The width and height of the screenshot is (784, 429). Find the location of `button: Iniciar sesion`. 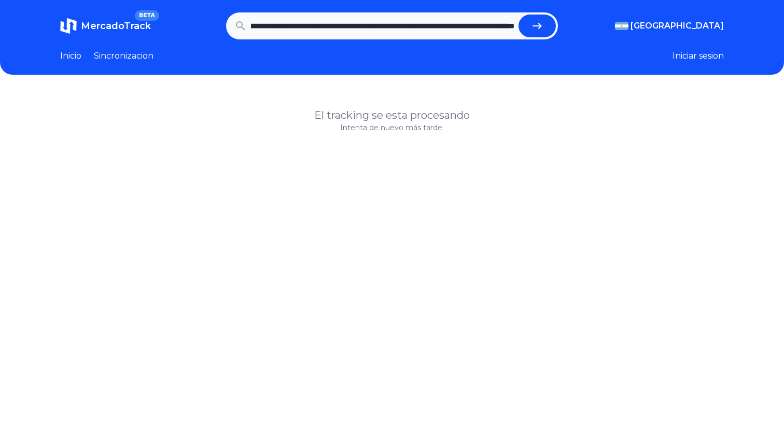

button: Iniciar sesion is located at coordinates (698, 56).